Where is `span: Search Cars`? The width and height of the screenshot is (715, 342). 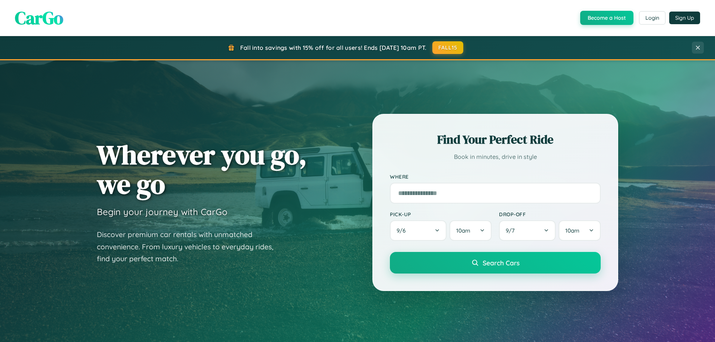 span: Search Cars is located at coordinates (501, 263).